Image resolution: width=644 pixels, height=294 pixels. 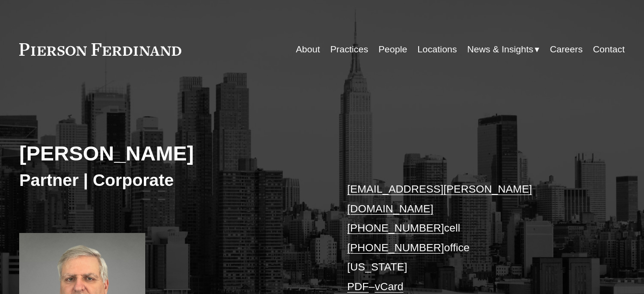 What do you see at coordinates (609, 49) in the screenshot?
I see `a: Contact` at bounding box center [609, 49].